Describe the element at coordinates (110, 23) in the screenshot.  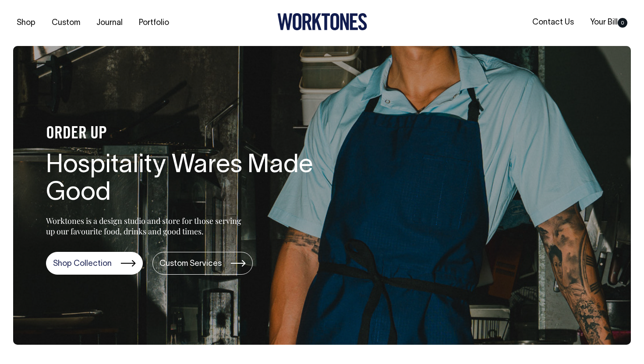
I see `a: Journal` at that location.